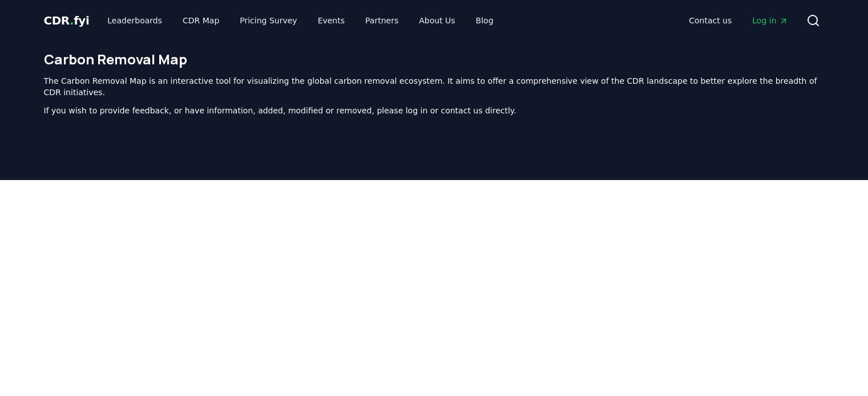 This screenshot has width=868, height=396. I want to click on p: If you wish to provide feedback, or have information, added, modified or removed, please log in o..., so click(435, 111).